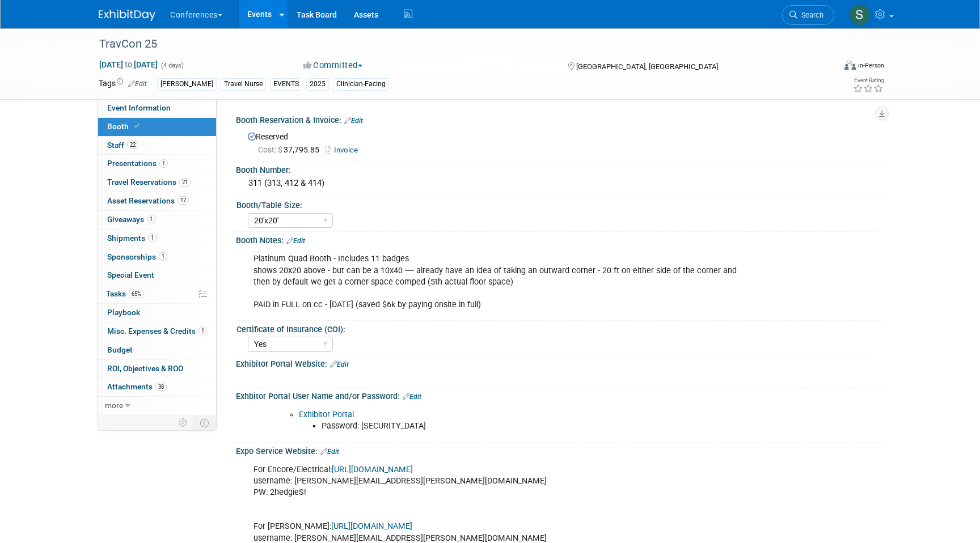 This screenshot has height=543, width=980. What do you see at coordinates (139, 108) in the screenshot?
I see `span: Event Information` at bounding box center [139, 108].